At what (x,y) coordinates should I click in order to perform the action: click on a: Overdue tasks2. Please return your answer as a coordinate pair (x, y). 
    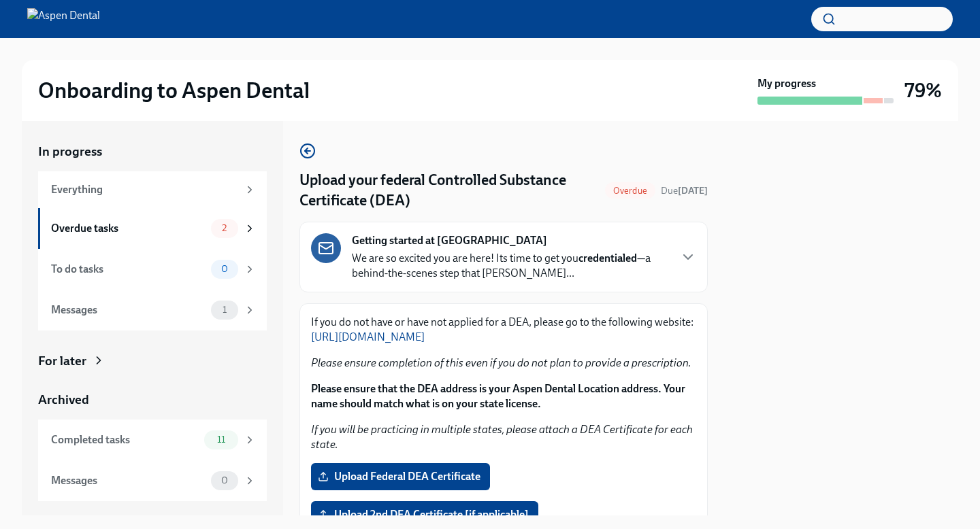
    Looking at the image, I should click on (152, 229).